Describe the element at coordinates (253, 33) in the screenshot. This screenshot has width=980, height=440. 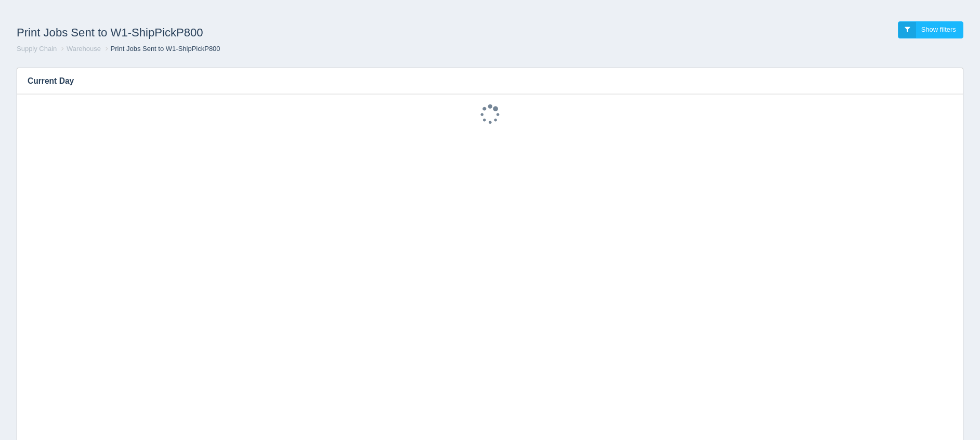
I see `h1: Print Jobs Sent to W1-ShipPickP800` at that location.